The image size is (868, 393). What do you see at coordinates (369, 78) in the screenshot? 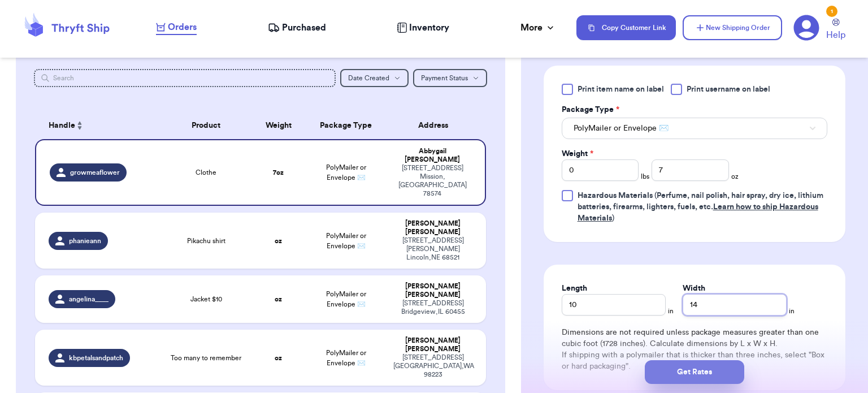
I see `span: Date Created` at bounding box center [369, 78].